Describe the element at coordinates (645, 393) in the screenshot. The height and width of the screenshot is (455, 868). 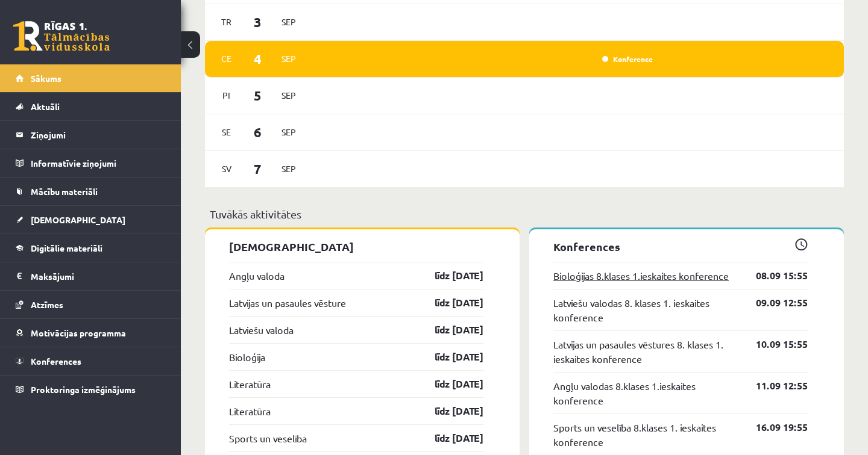
I see `a: Angļu valodas 8.klases 1.ieskaites konference` at that location.